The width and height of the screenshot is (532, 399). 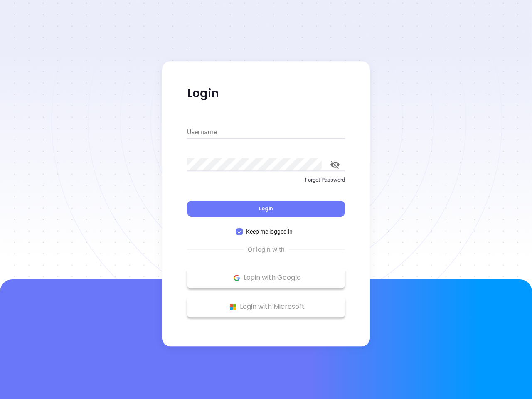 I want to click on p: Login with Google, so click(x=266, y=278).